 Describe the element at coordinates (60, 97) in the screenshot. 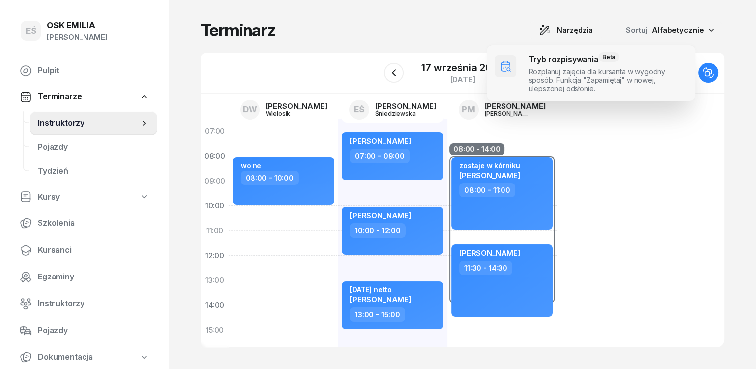

I see `span: Terminarze` at that location.